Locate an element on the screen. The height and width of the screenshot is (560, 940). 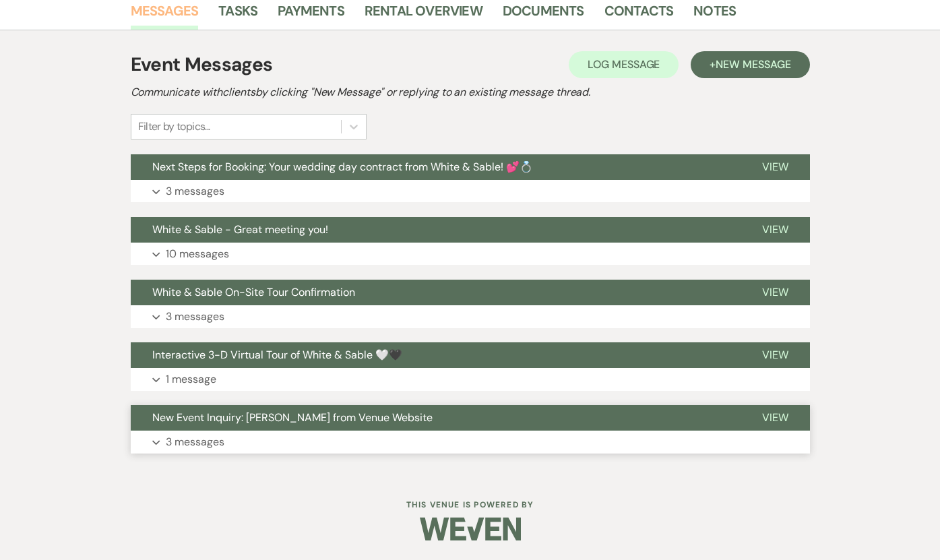
span: New Message is located at coordinates (753, 64).